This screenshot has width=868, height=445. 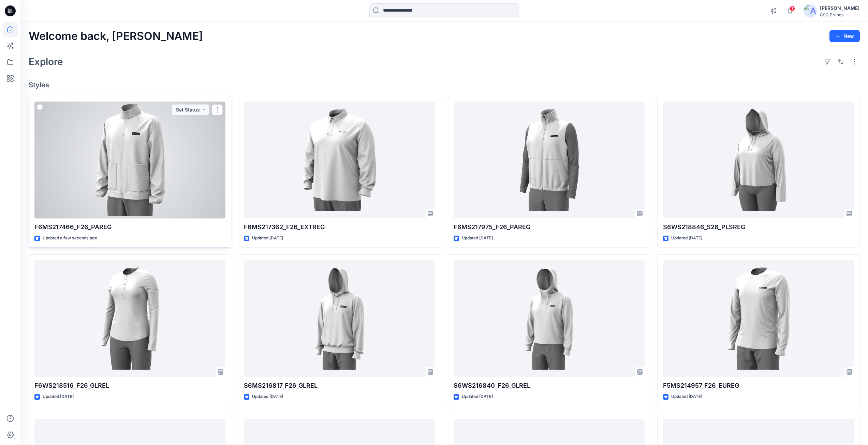 What do you see at coordinates (70, 238) in the screenshot?
I see `p: Updated a few seconds ago` at bounding box center [70, 238].